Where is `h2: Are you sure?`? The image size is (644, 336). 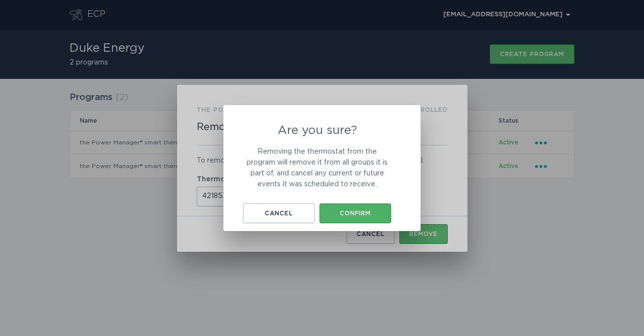
h2: Are you sure? is located at coordinates (317, 131).